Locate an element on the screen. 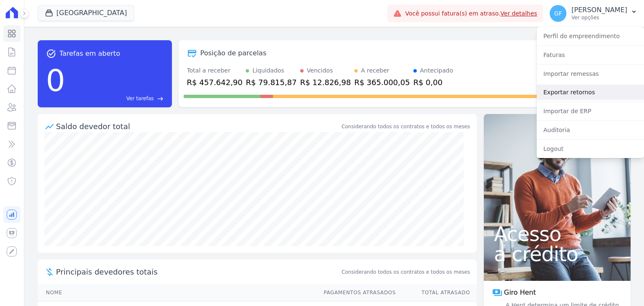  div: 0 is located at coordinates (56, 80).